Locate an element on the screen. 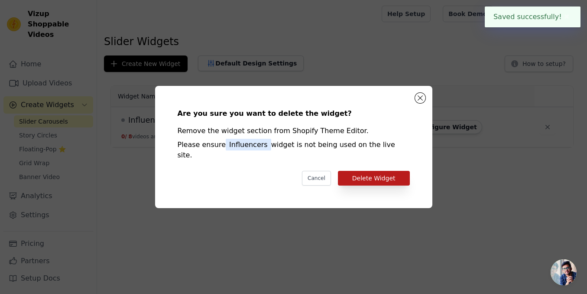 The width and height of the screenshot is (587, 294). button: Close is located at coordinates (567, 17).